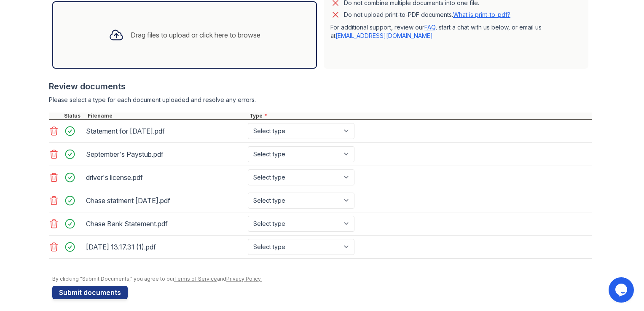  Describe the element at coordinates (322, 279) in the screenshot. I see `div: By clicking "Submit Documents," you agree to our and` at that location.